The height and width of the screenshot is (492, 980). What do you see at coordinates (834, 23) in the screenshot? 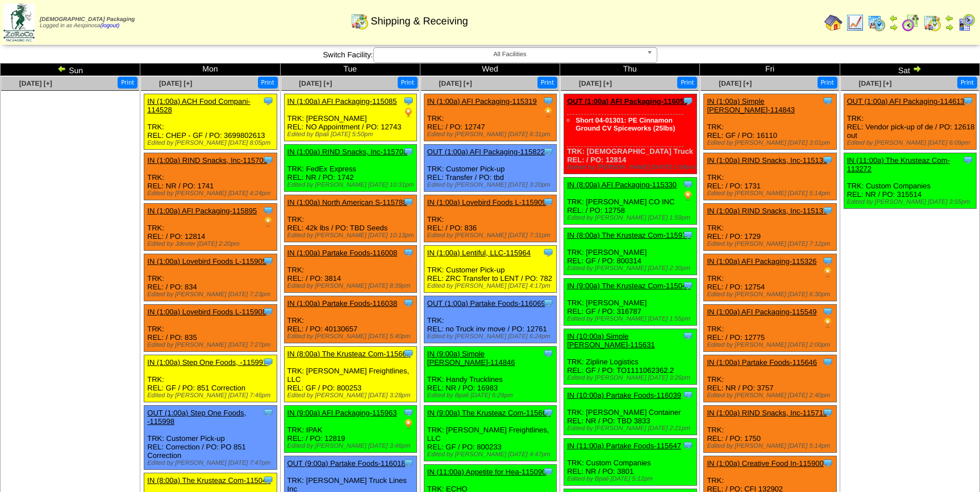
I see `img: home.gif` at bounding box center [834, 23].